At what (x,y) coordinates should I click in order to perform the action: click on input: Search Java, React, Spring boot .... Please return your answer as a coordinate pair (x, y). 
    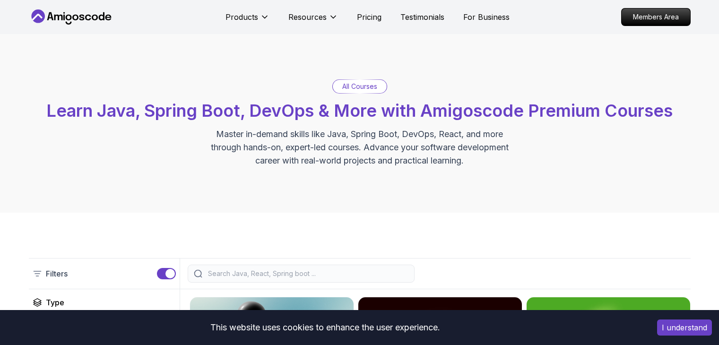
    Looking at the image, I should click on (307, 274).